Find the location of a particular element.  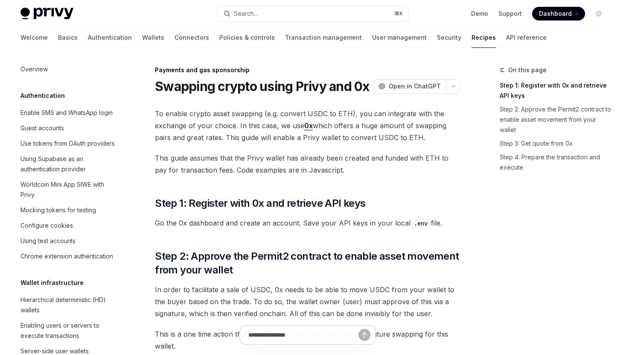

a: Basics is located at coordinates (68, 38).